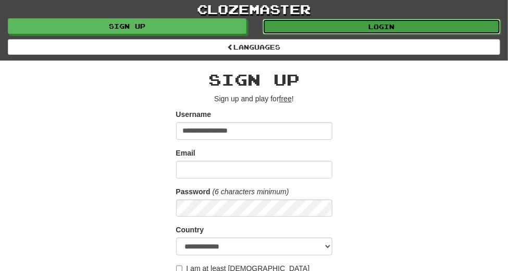 The width and height of the screenshot is (508, 271). Describe the element at coordinates (254, 99) in the screenshot. I see `p: Sign up and play for !` at that location.